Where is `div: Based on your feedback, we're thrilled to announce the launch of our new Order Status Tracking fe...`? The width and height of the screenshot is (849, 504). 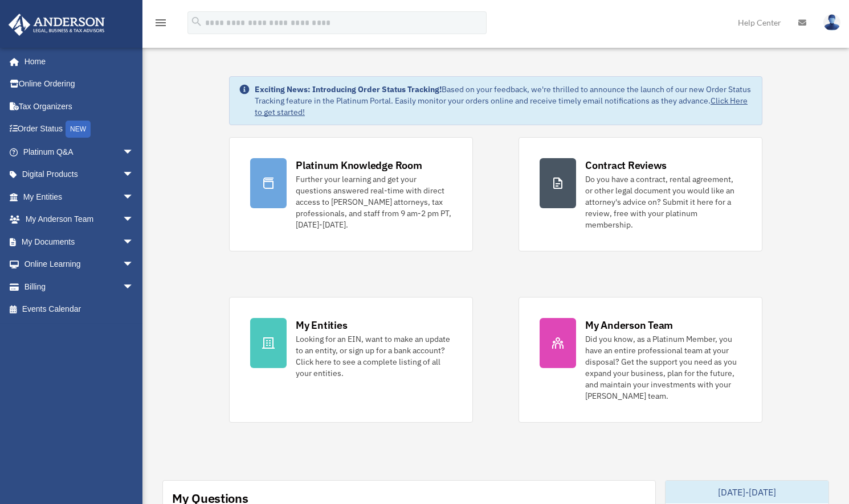 div: Based on your feedback, we're thrilled to announce the launch of our new Order Status Tracking fe... is located at coordinates (504, 101).